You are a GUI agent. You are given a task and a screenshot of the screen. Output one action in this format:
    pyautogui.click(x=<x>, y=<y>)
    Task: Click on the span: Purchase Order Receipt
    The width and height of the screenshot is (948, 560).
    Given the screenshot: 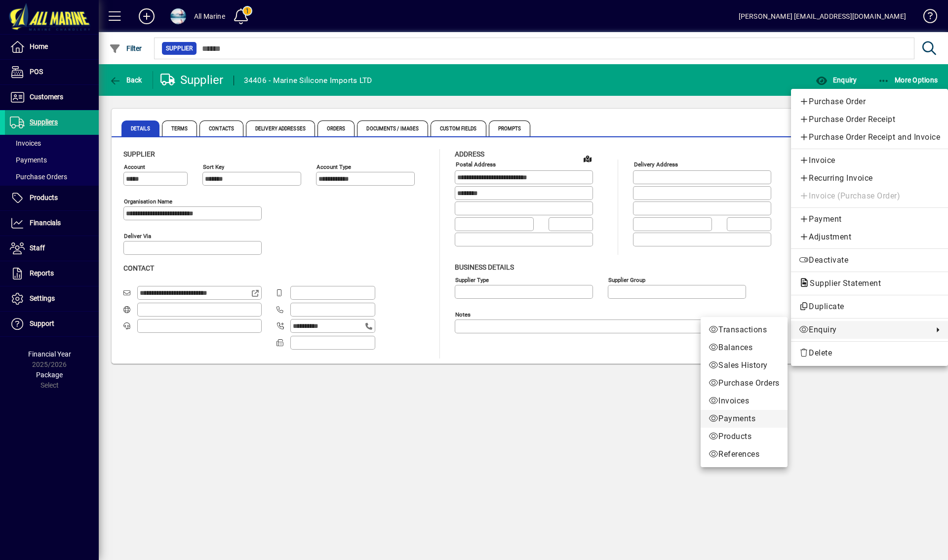 What is the action you would take?
    pyautogui.click(x=869, y=119)
    